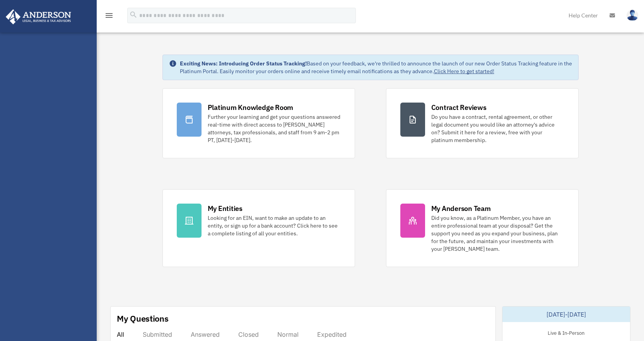 This screenshot has width=644, height=341. Describe the element at coordinates (250, 107) in the screenshot. I see `div: Platinum Knowledge Room` at that location.